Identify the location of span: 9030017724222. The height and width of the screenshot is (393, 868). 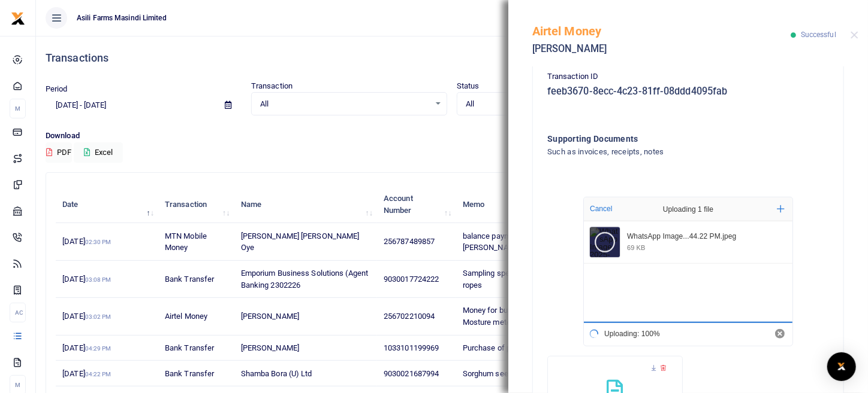
(411, 279).